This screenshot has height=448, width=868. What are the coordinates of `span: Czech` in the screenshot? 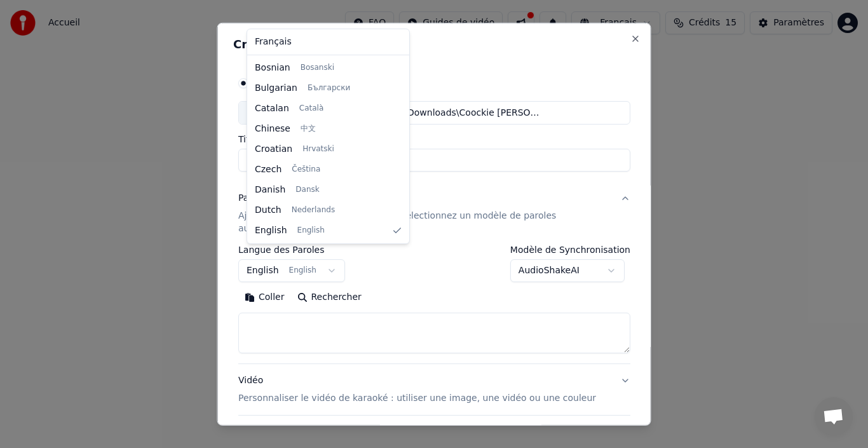 It's located at (268, 170).